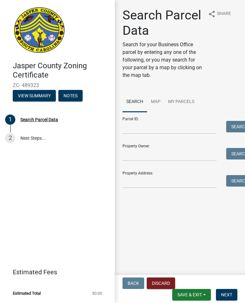 Image resolution: width=245 pixels, height=303 pixels. I want to click on button: Save & Exit, so click(191, 295).